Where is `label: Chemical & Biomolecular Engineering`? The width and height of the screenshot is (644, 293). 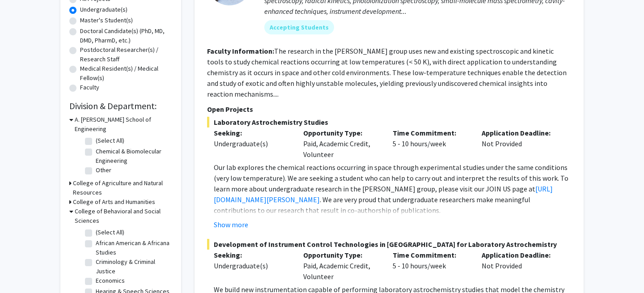
label: Chemical & Biomolecular Engineering is located at coordinates (133, 156).